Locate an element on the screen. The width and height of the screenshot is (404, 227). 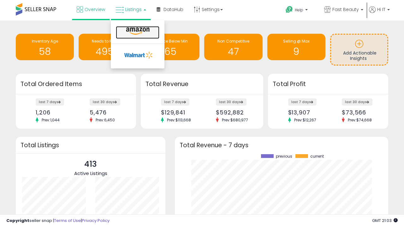
div: 1,206 is located at coordinates (53, 112).